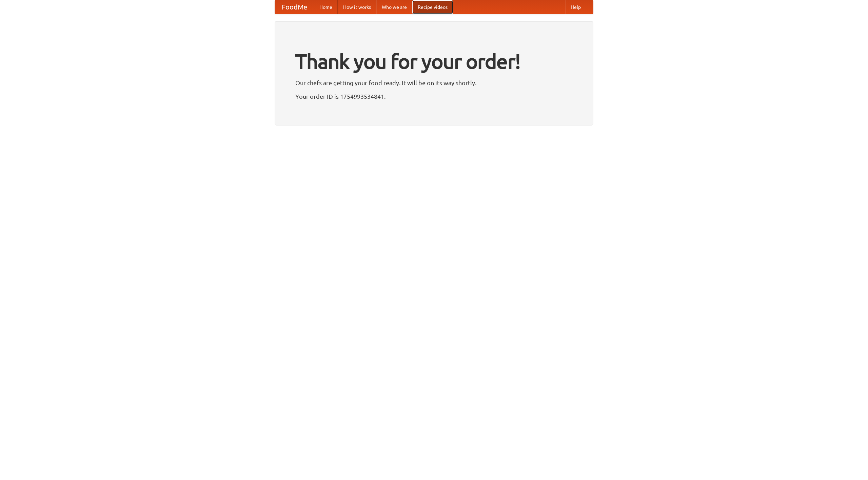 The width and height of the screenshot is (868, 480). Describe the element at coordinates (576, 7) in the screenshot. I see `a: Help` at that location.